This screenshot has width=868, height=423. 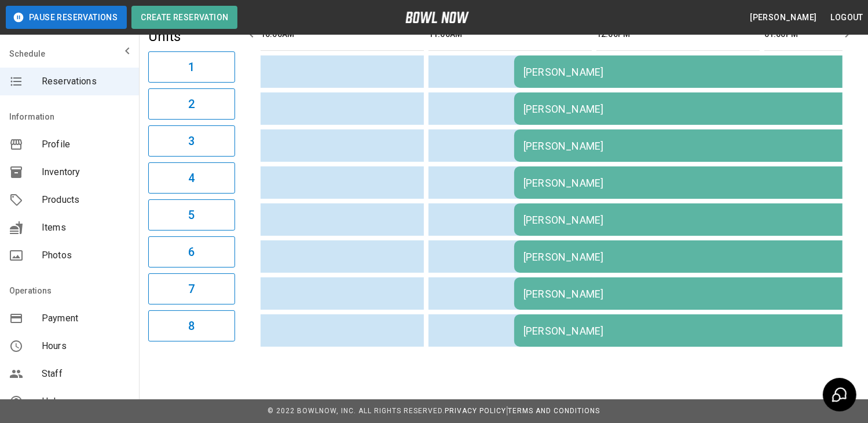 I want to click on button: 4, so click(x=192, y=178).